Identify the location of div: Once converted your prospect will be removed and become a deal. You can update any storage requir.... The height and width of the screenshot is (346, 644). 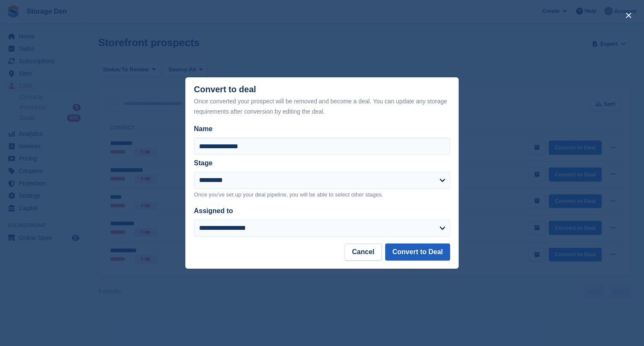
(322, 106).